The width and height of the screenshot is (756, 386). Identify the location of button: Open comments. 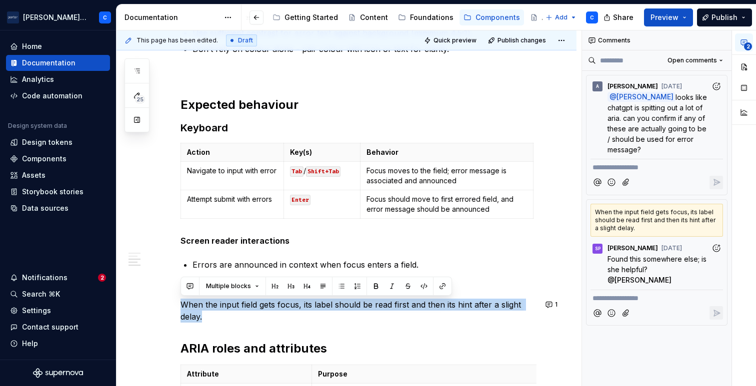
(695, 60).